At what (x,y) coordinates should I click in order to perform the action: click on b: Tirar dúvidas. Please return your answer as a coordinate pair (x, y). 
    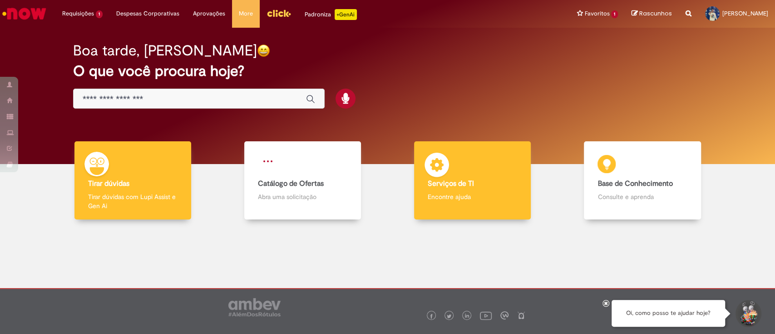
    Looking at the image, I should click on (108, 183).